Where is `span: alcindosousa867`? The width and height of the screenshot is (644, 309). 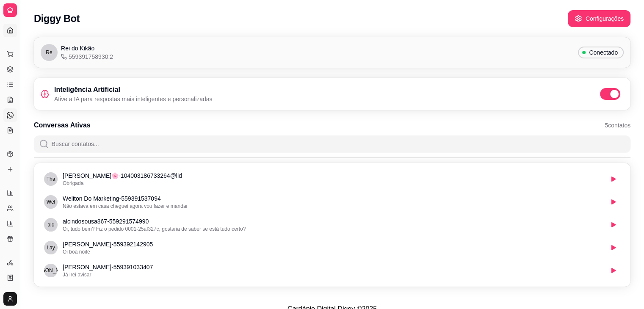 span: alcindosousa867 is located at coordinates (50, 225).